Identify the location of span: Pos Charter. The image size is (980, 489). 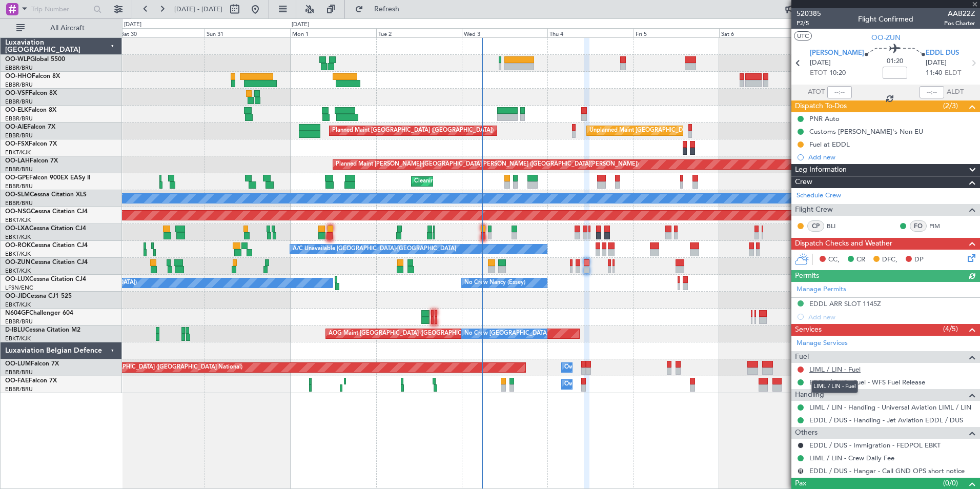
(960, 23).